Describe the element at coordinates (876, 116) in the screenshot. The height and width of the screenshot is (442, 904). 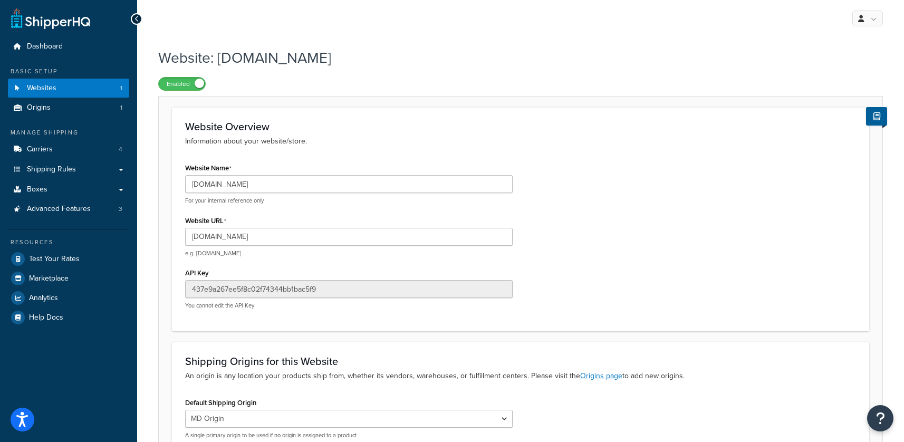
I see `button: Show Help Docs` at that location.